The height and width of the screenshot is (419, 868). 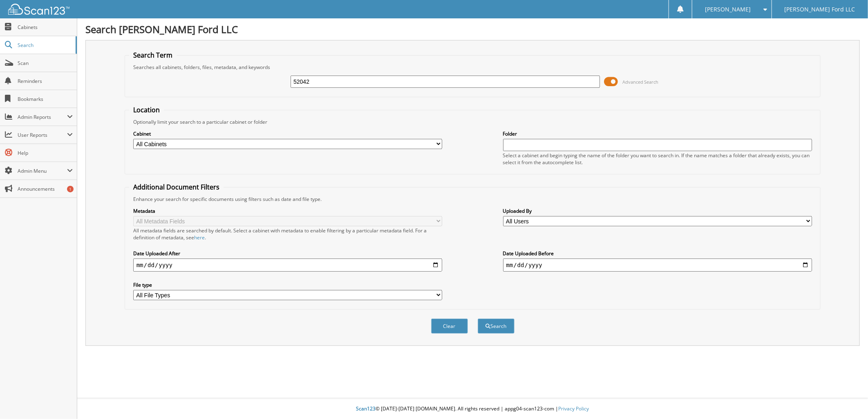 What do you see at coordinates (496, 326) in the screenshot?
I see `button: Search` at bounding box center [496, 326].